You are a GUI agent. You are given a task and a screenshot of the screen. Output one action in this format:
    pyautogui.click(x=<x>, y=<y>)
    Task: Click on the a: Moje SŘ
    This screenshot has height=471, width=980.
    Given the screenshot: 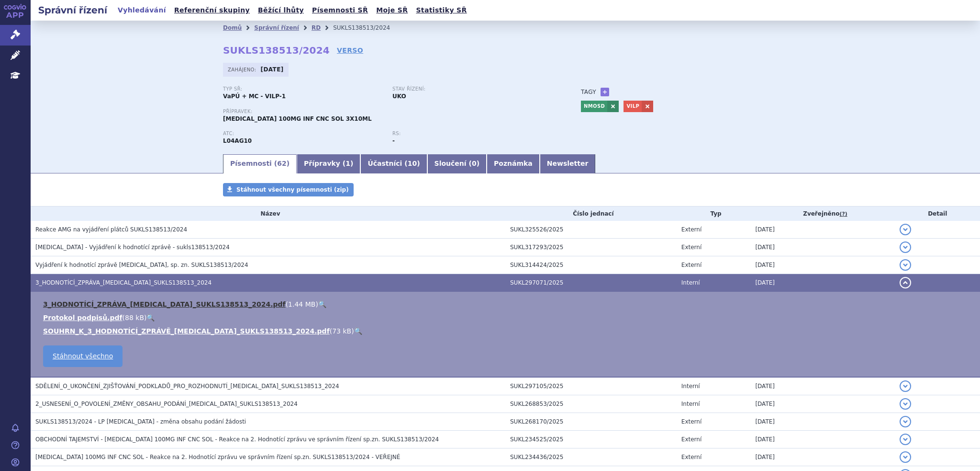 What is the action you would take?
    pyautogui.click(x=392, y=10)
    